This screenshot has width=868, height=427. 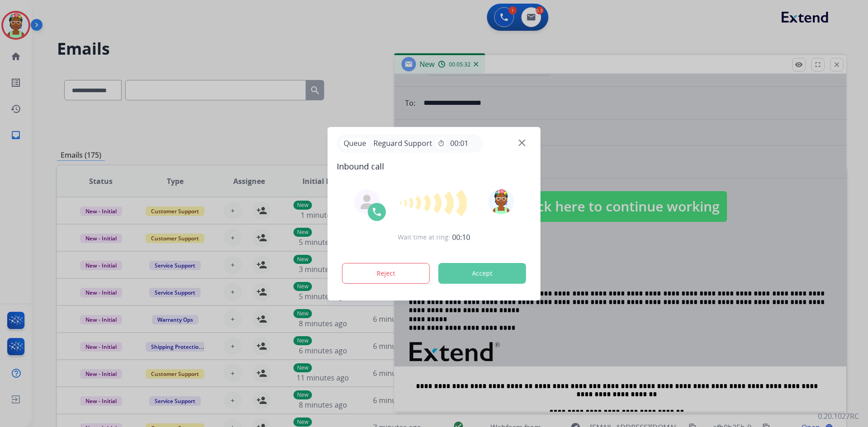 What do you see at coordinates (434, 166) in the screenshot?
I see `span: Inbound call` at bounding box center [434, 166].